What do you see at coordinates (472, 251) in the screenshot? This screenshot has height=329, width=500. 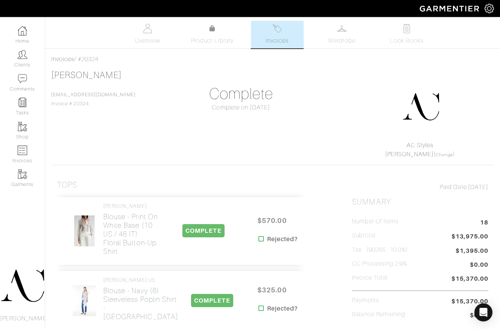 I see `span: $1,395.00` at bounding box center [472, 251].